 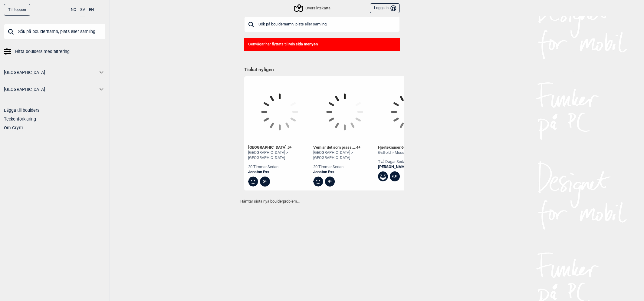 I want to click on div: Østfold > Moss, so click(x=396, y=153).